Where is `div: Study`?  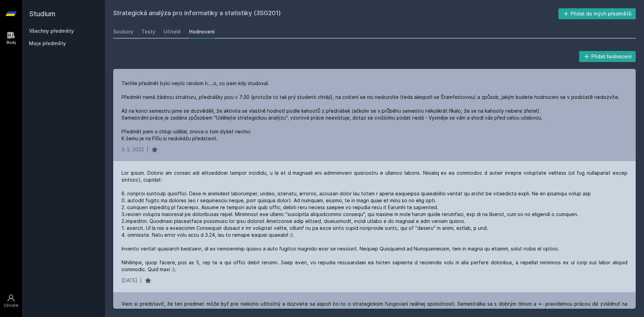
div: Study is located at coordinates (11, 42).